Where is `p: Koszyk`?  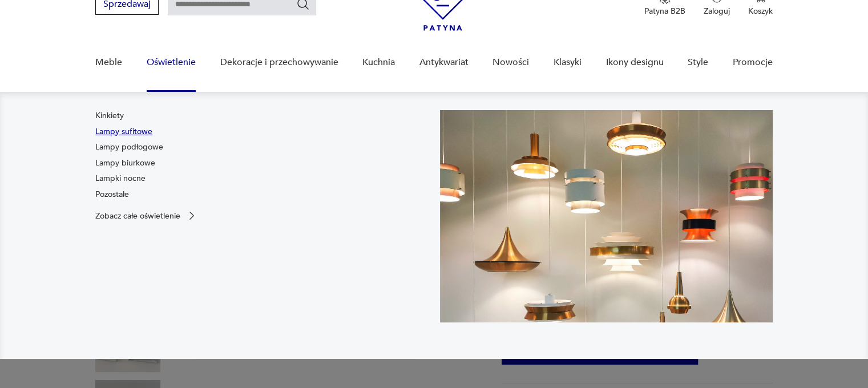
p: Koszyk is located at coordinates (760, 11).